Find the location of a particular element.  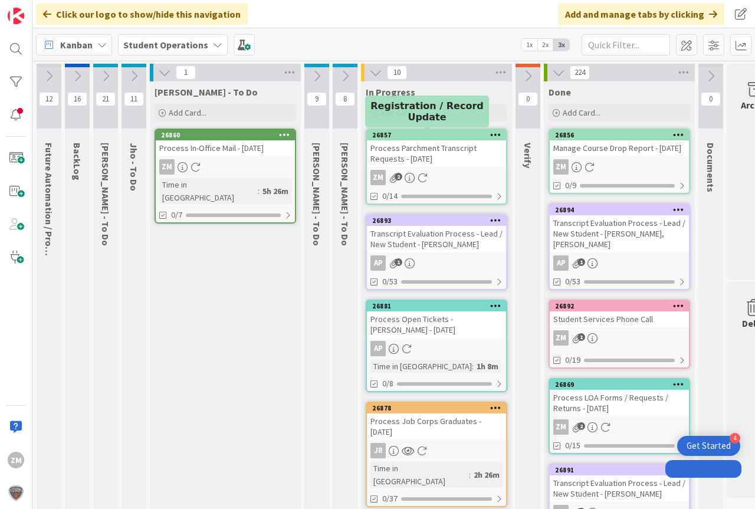

span: Kanban is located at coordinates (76, 45).